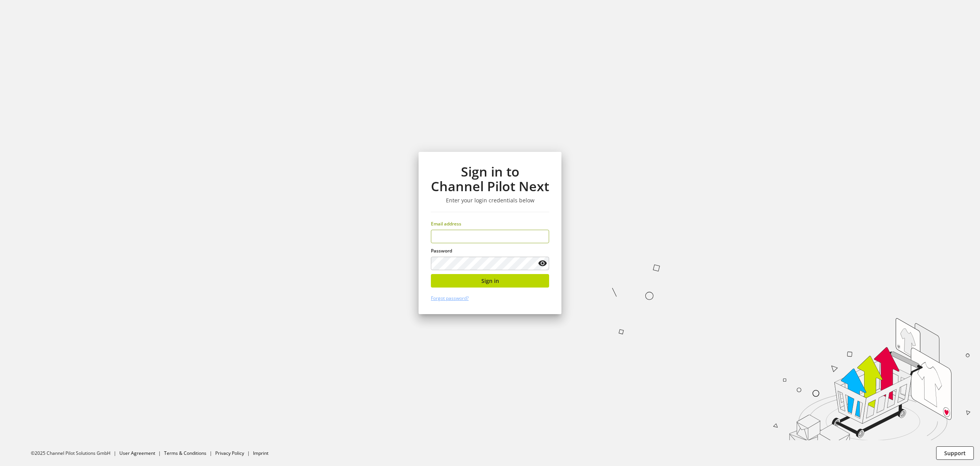 The width and height of the screenshot is (980, 466). I want to click on button: Sign in, so click(490, 281).